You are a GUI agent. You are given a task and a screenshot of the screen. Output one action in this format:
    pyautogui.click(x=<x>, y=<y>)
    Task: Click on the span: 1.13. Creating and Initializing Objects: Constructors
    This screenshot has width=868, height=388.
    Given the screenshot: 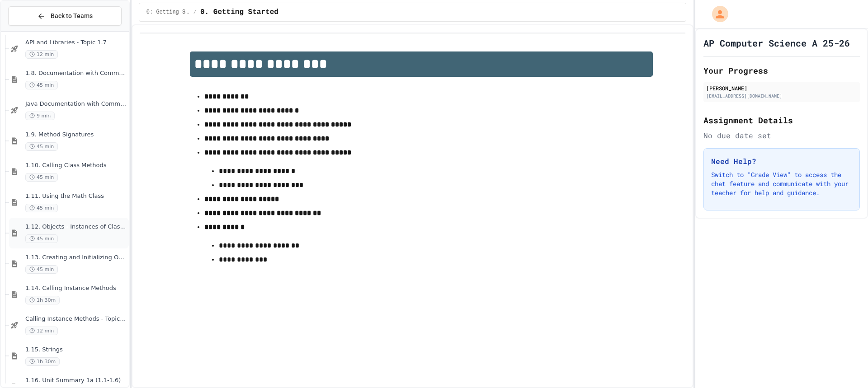 What is the action you would take?
    pyautogui.click(x=76, y=258)
    